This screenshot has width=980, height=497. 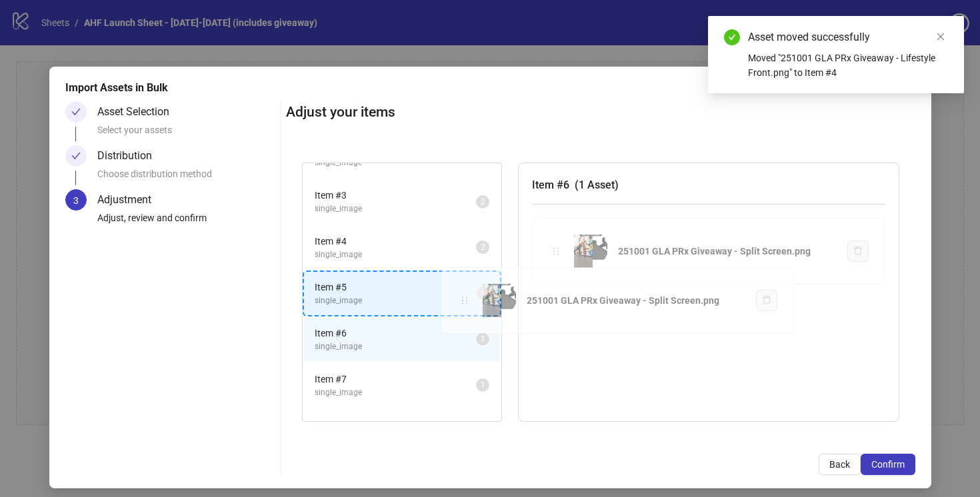 What do you see at coordinates (395, 195) in the screenshot?
I see `span: Item # 3` at bounding box center [395, 195].